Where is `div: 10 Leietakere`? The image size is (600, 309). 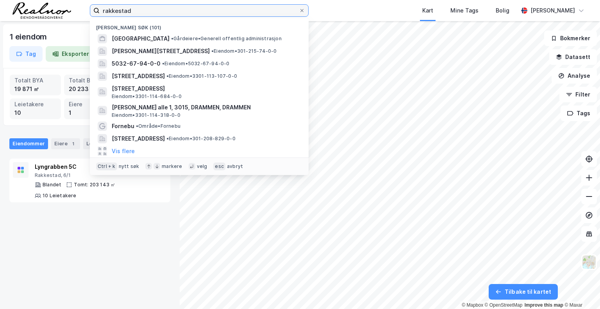 div: 10 Leietakere is located at coordinates (59, 196).